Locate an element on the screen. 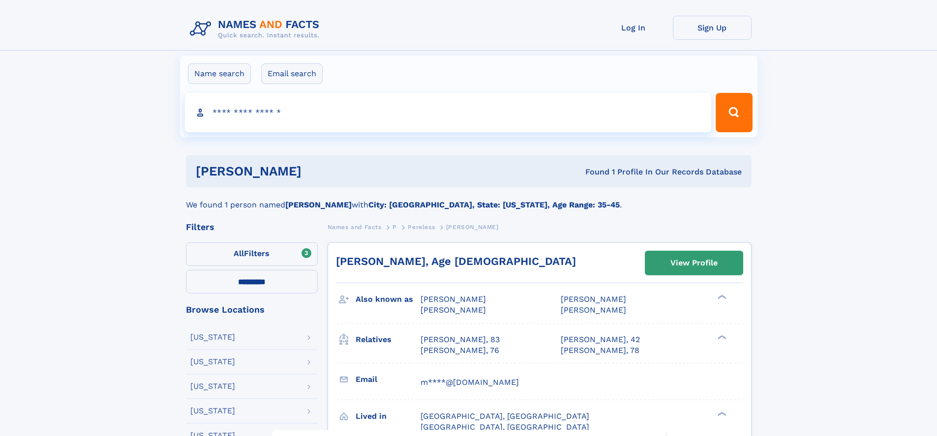 This screenshot has width=937, height=436. h3: Lived in is located at coordinates (388, 417).